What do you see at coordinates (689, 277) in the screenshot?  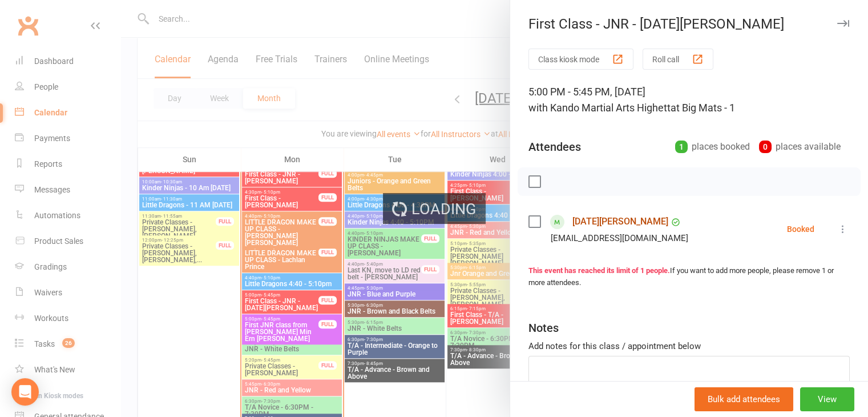 I see `div: If you want to add more people, please remove 1 or more attendees.` at bounding box center [689, 277].